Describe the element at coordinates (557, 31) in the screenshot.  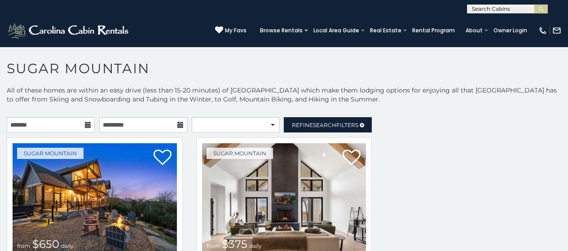
I see `img: mail-regular-white.png` at that location.